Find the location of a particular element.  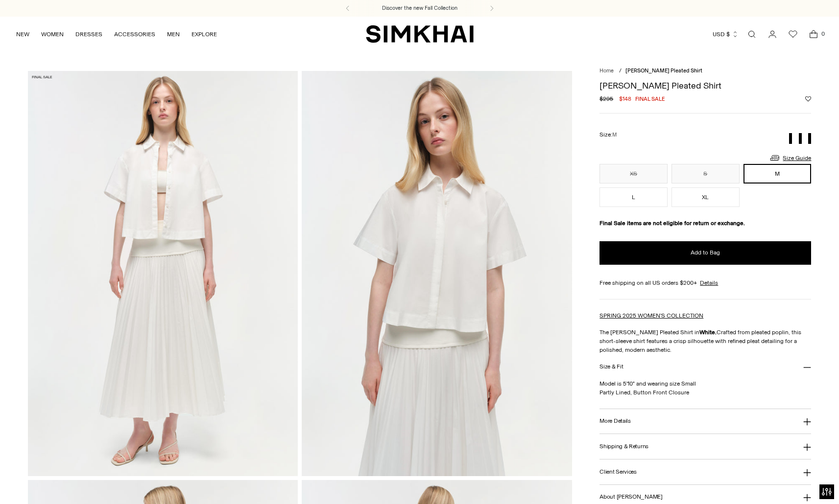

button: S is located at coordinates (705, 174).